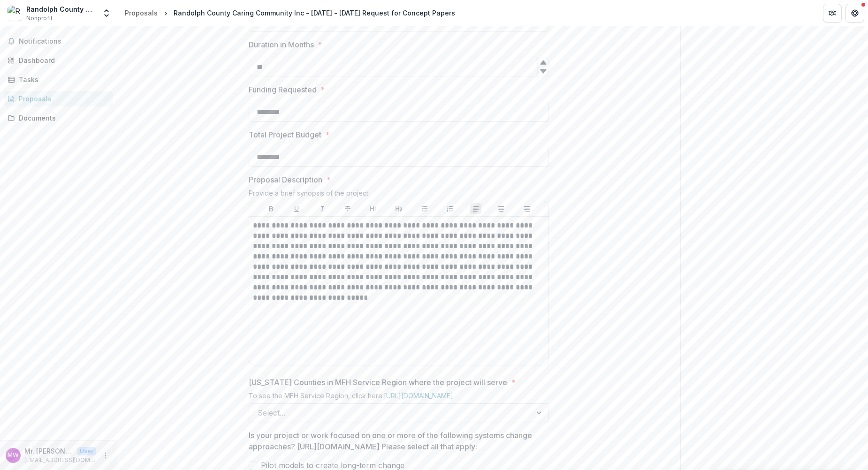 Image resolution: width=868 pixels, height=470 pixels. Describe the element at coordinates (475, 209) in the screenshot. I see `button: Align Left` at that location.